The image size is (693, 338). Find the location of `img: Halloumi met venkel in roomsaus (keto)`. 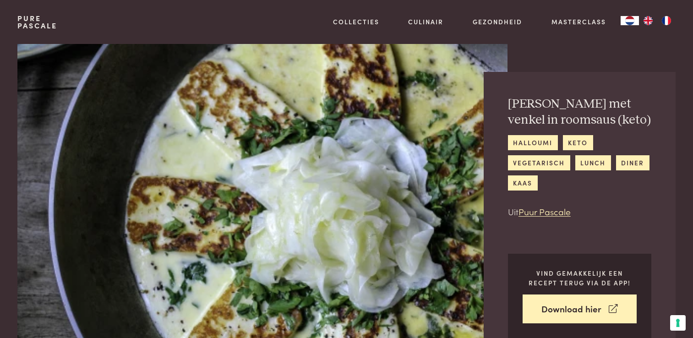

img: Halloumi met venkel in roomsaus (keto) is located at coordinates (262, 191).